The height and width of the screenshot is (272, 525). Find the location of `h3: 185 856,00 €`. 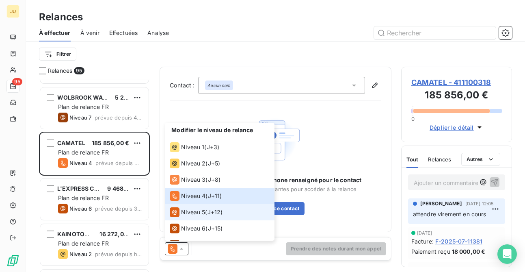

h3: 185 856,00 € is located at coordinates (457, 96).